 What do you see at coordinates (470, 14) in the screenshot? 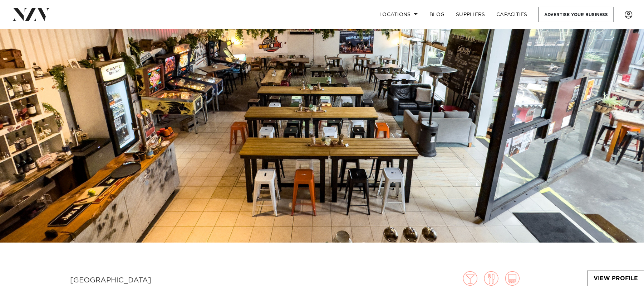
I see `a: SUPPLIERS` at bounding box center [470, 14].